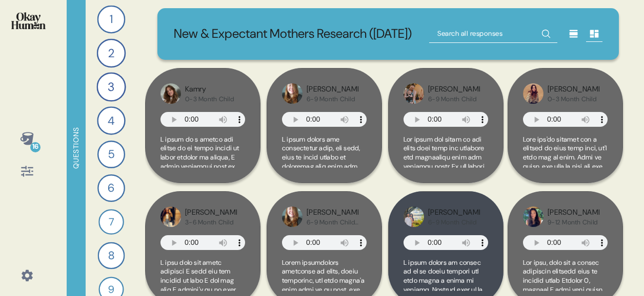 This screenshot has height=296, width=644. Describe the element at coordinates (111, 222) in the screenshot. I see `div: 7` at that location.